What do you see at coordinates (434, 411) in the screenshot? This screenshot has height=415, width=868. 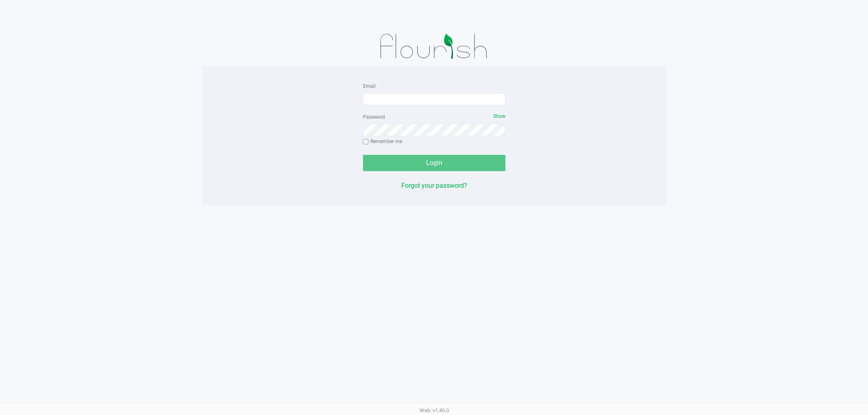 I see `span: Web: v1.40.0` at bounding box center [434, 411].